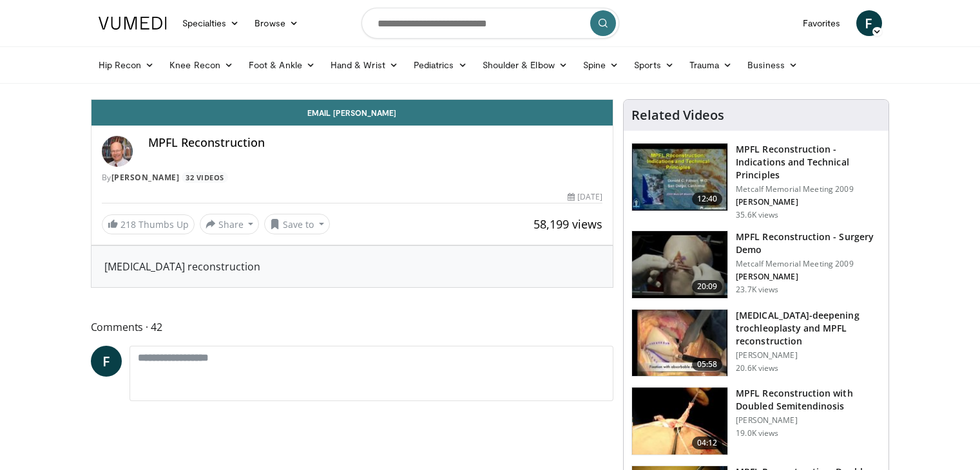 The width and height of the screenshot is (980, 470). I want to click on a: 218 Thumbs Up, so click(148, 224).